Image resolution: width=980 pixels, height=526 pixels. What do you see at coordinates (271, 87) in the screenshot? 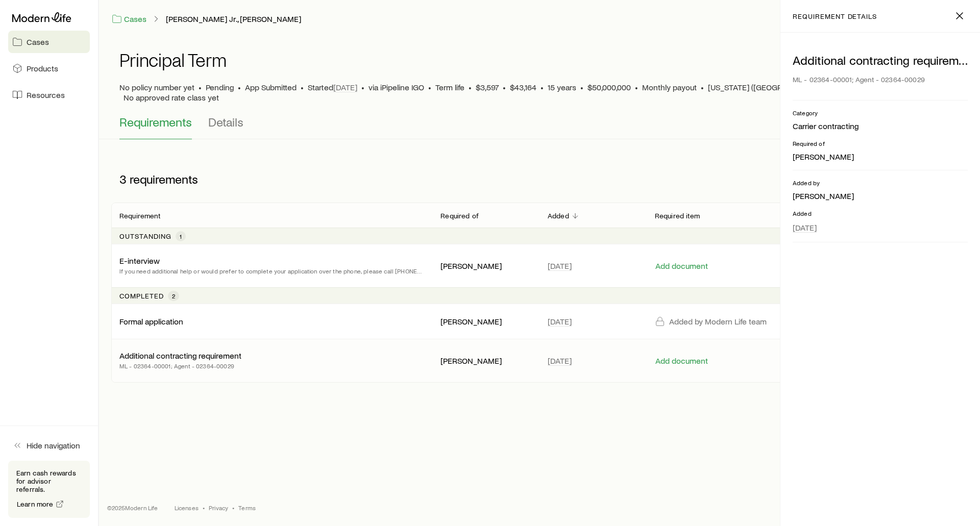
I see `span: App Submitted` at bounding box center [271, 87].